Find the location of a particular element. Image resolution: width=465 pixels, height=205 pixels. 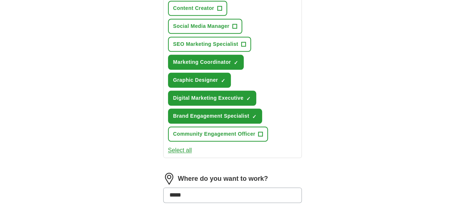

button: Community Engagement Officer is located at coordinates (218, 134).